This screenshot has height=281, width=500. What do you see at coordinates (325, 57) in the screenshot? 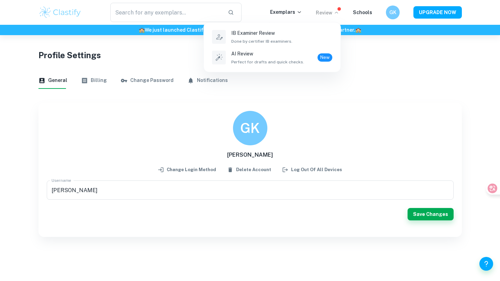
I see `span: New` at bounding box center [325, 57].